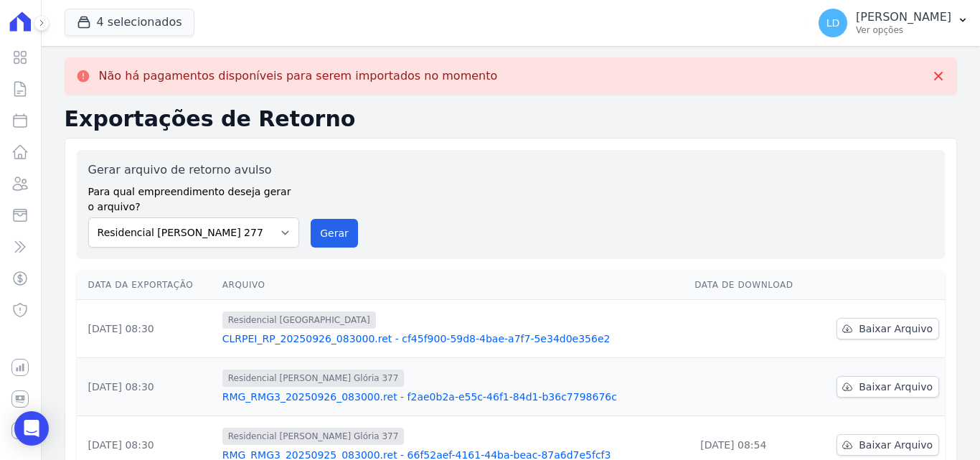  Describe the element at coordinates (146, 285) in the screenshot. I see `th: Data da Exportação` at that location.